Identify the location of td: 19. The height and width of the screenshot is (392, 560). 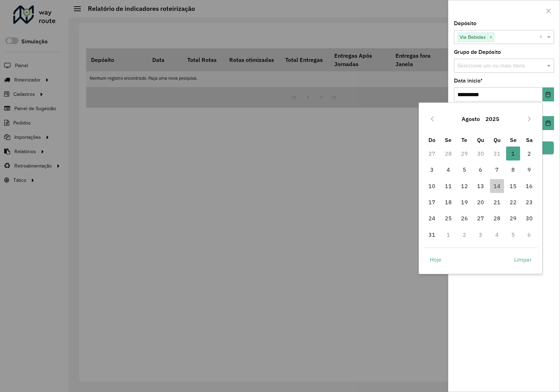
(464, 202).